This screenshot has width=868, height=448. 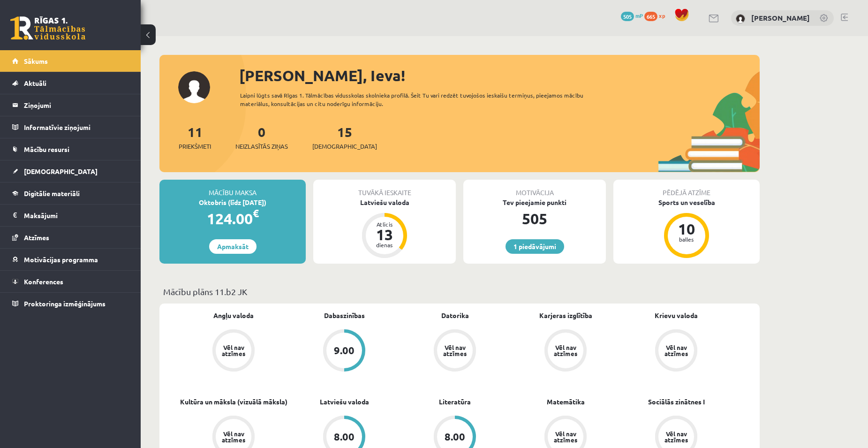 I want to click on div: 9.00, so click(x=344, y=350).